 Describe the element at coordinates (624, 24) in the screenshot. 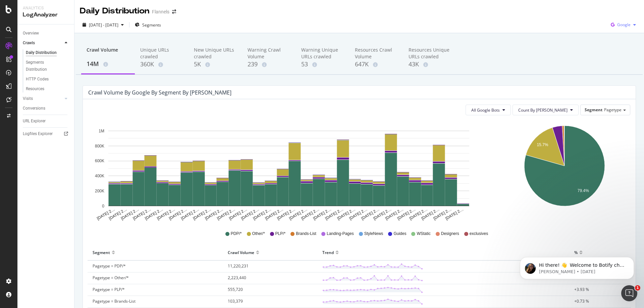

I see `span: Google` at that location.